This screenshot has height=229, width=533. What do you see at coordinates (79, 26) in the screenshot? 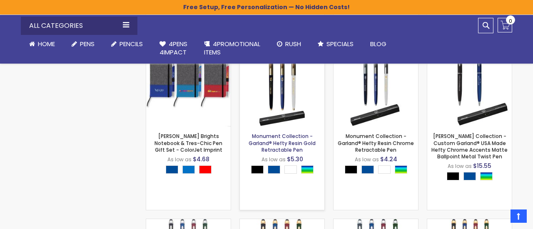
I see `div: All Categories` at bounding box center [79, 26].